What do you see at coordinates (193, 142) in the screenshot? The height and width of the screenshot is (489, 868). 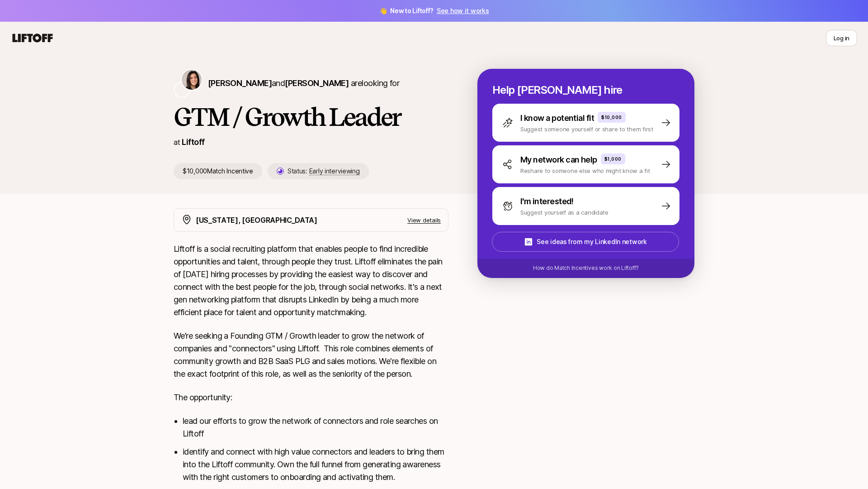 I see `a: Liftoff` at bounding box center [193, 142].